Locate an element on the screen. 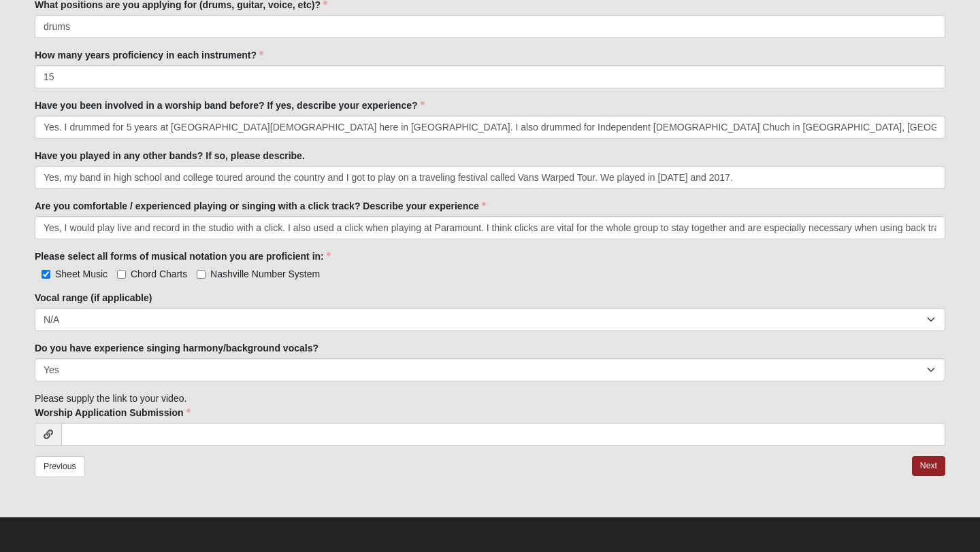 This screenshot has width=980, height=552. input: Sheet Music is located at coordinates (45, 274).